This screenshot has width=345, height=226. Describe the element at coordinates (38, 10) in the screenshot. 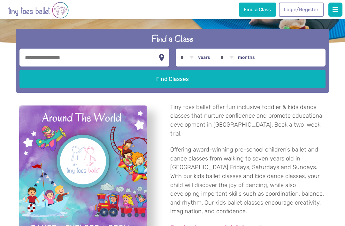

I see `img: tiny toes ballet` at that location.